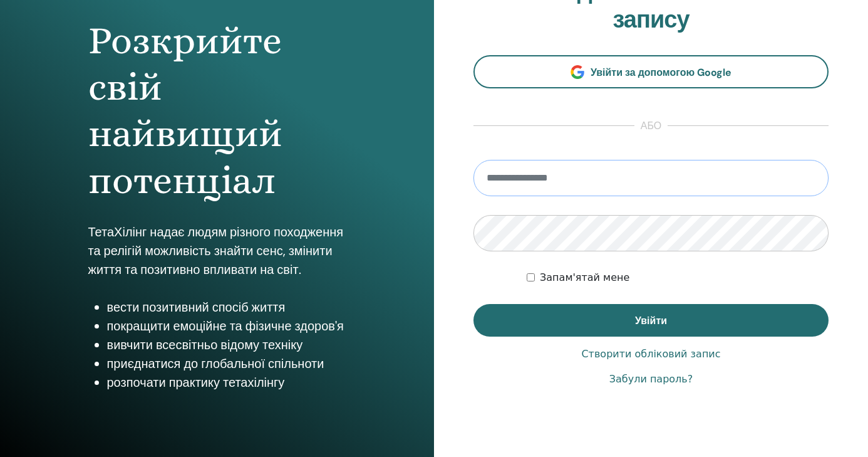  What do you see at coordinates (651, 379) in the screenshot?
I see `a: Забули пароль?` at bounding box center [651, 379].